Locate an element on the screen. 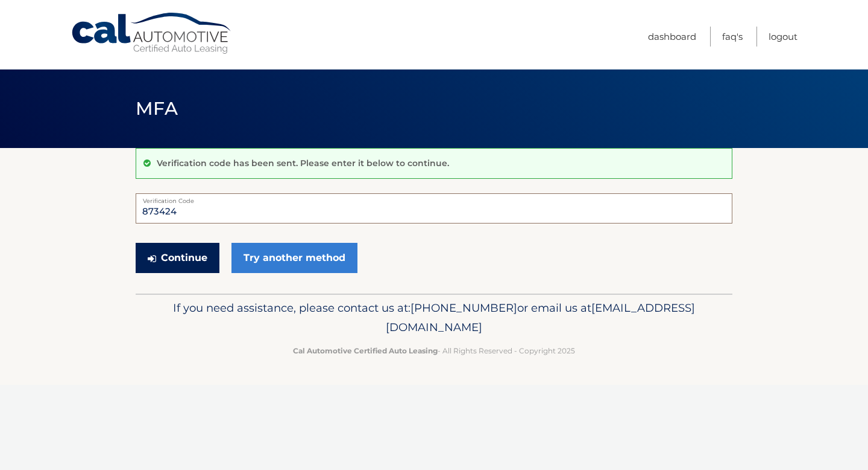 This screenshot has height=470, width=868. a: FAQ's is located at coordinates (733, 36).